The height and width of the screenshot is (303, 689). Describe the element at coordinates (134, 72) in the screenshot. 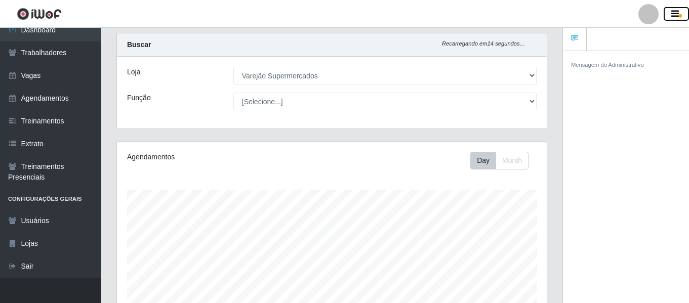

I see `label: Loja` at that location.